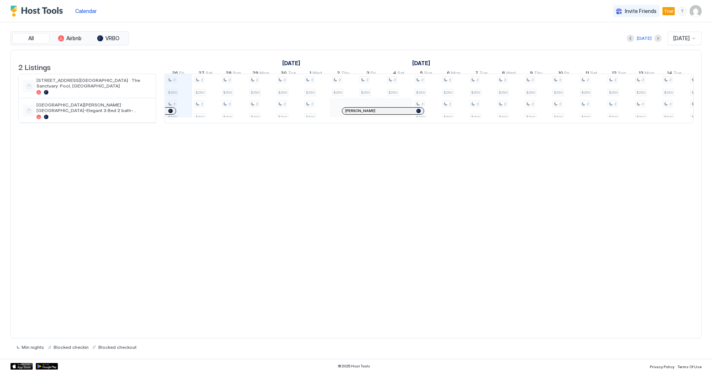 The image size is (712, 373). Describe the element at coordinates (284, 74) in the screenshot. I see `span: 30` at that location.